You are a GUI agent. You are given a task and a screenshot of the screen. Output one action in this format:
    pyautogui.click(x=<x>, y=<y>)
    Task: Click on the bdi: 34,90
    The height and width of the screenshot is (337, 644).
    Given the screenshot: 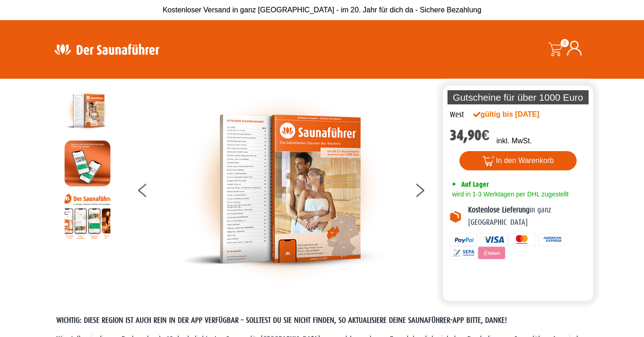 What is the action you would take?
    pyautogui.click(x=469, y=135)
    